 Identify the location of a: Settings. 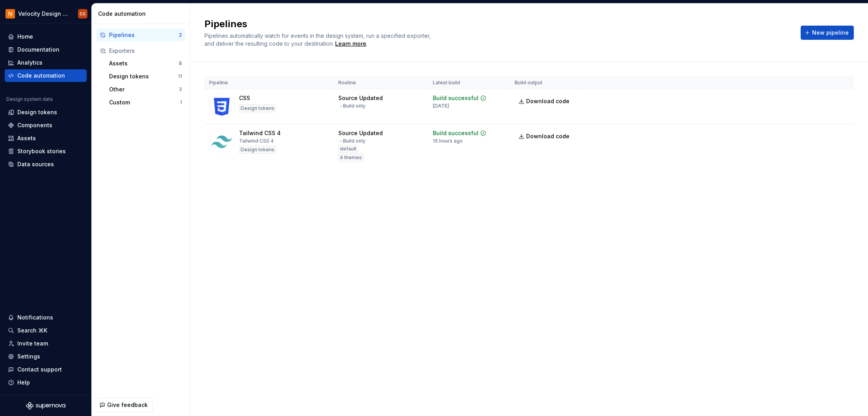
(46, 356).